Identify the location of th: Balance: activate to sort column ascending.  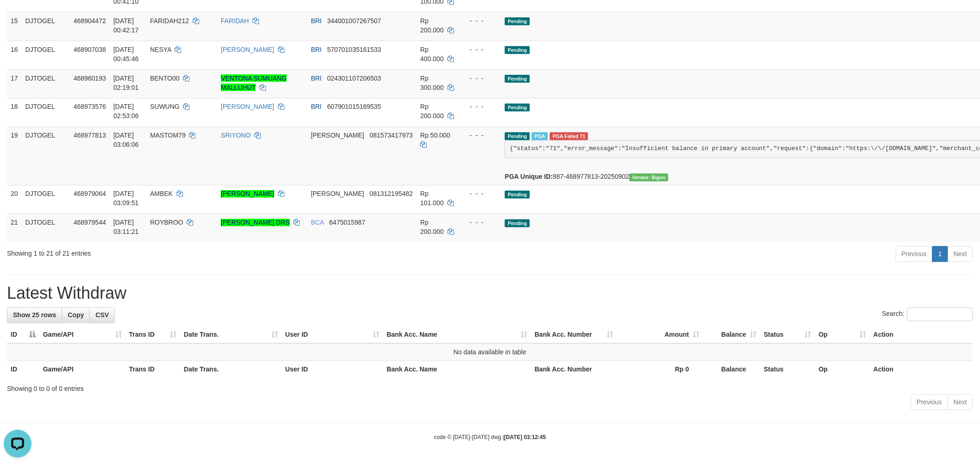
(732, 335).